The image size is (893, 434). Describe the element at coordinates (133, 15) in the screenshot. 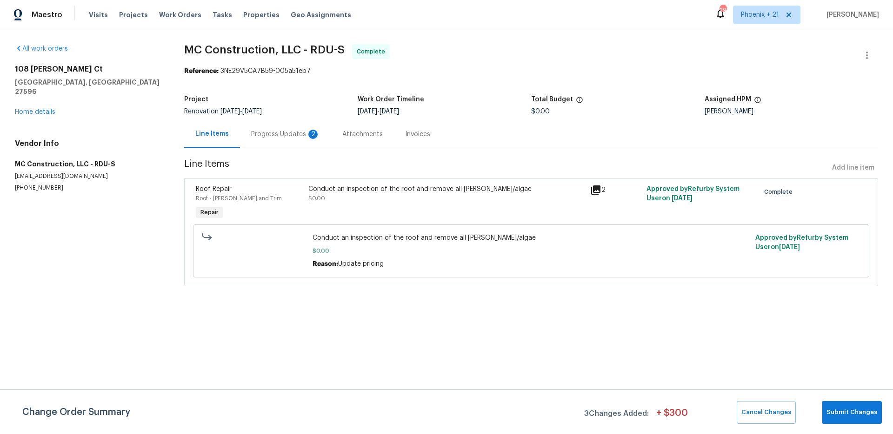

I see `span: Projects` at that location.